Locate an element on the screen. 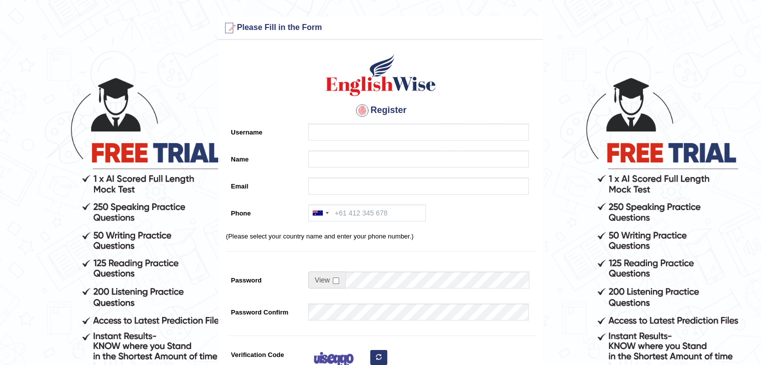 Image resolution: width=761 pixels, height=365 pixels. input: +61 412 345 678 is located at coordinates (367, 213).